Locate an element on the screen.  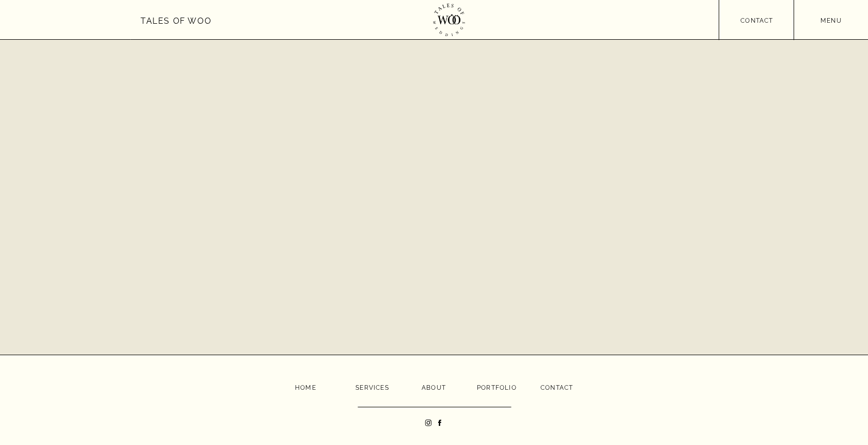
nav: Services is located at coordinates (372, 386).